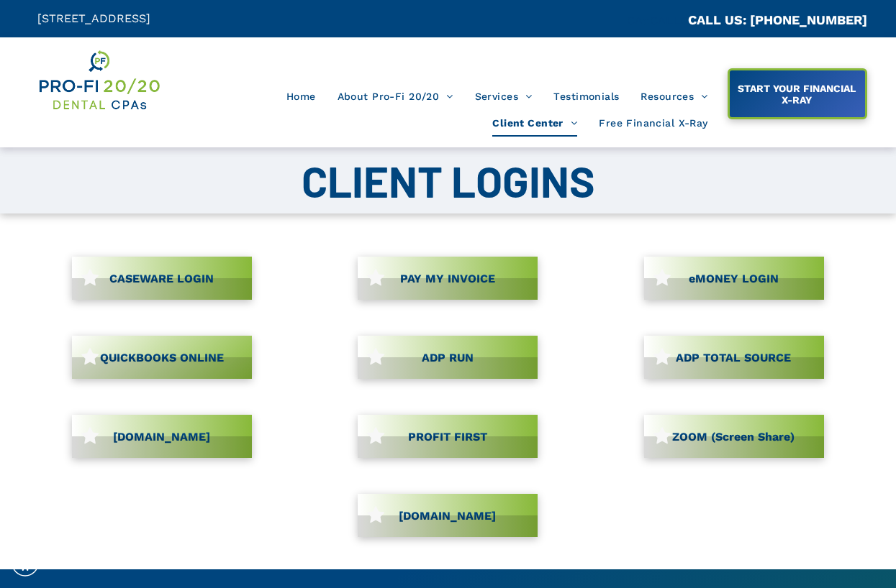 This screenshot has width=896, height=588. Describe the element at coordinates (652, 124) in the screenshot. I see `a: Free Financial X-Ray` at that location.